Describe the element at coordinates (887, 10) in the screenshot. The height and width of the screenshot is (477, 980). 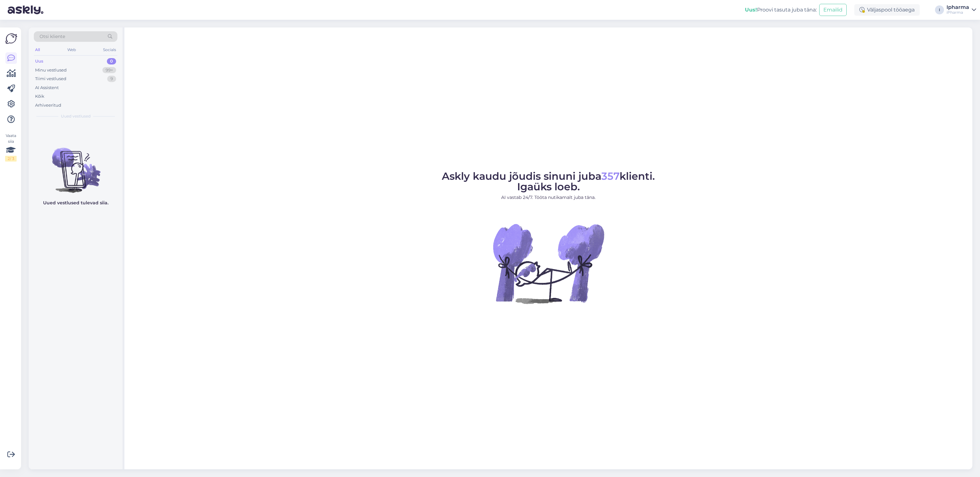
I see `div: Väljaspool tööaega` at that location.